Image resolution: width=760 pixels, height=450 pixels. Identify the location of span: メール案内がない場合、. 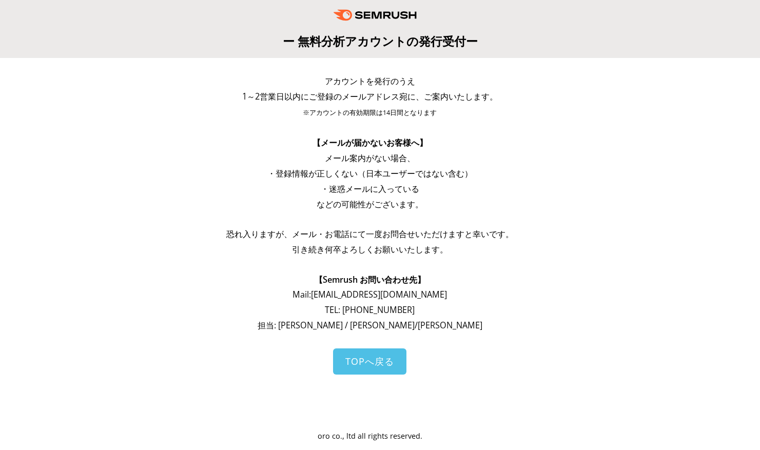
(370, 158).